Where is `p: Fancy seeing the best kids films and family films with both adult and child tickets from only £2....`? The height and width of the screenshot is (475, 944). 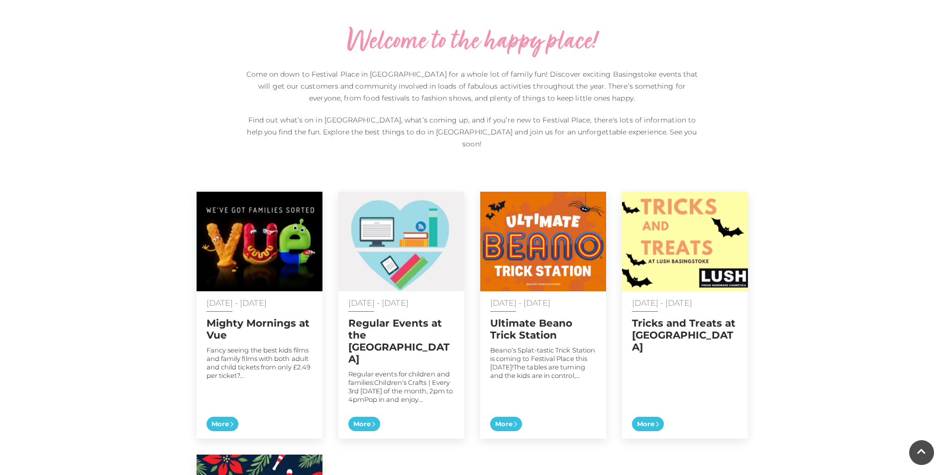
p: Fancy seeing the best kids films and family films with both adult and child tickets from only £2.... is located at coordinates (259, 363).